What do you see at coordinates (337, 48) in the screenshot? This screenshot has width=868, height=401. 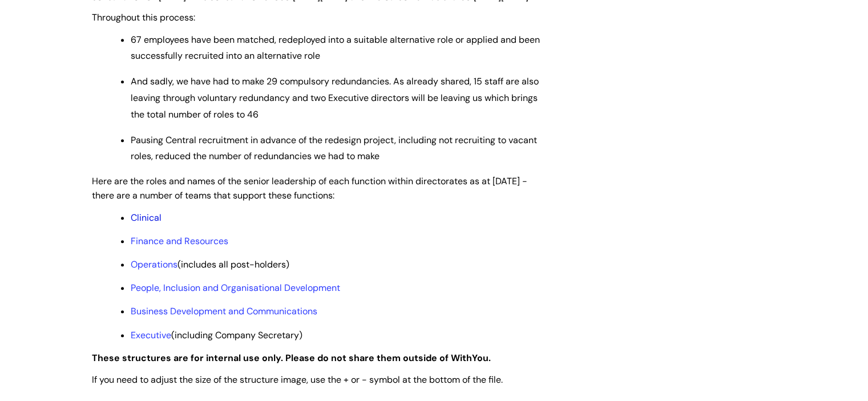 I see `p: 67 employees have been matched, redeployed into a suitable alternative role or applied and been s...` at bounding box center [337, 48].